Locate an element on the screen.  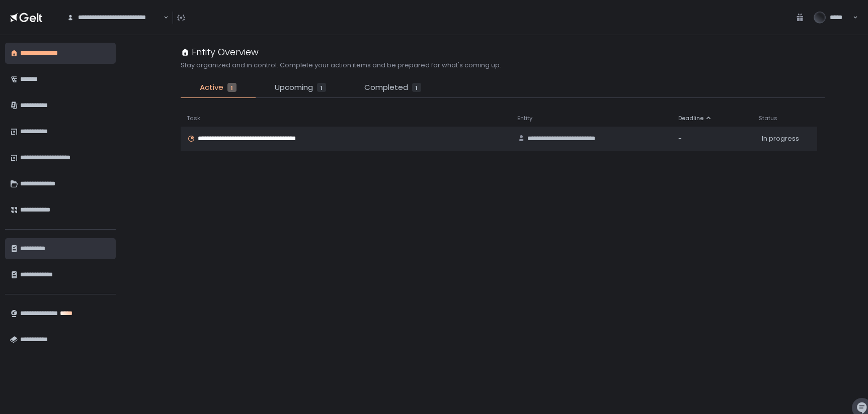
span: Completed is located at coordinates (386, 88).